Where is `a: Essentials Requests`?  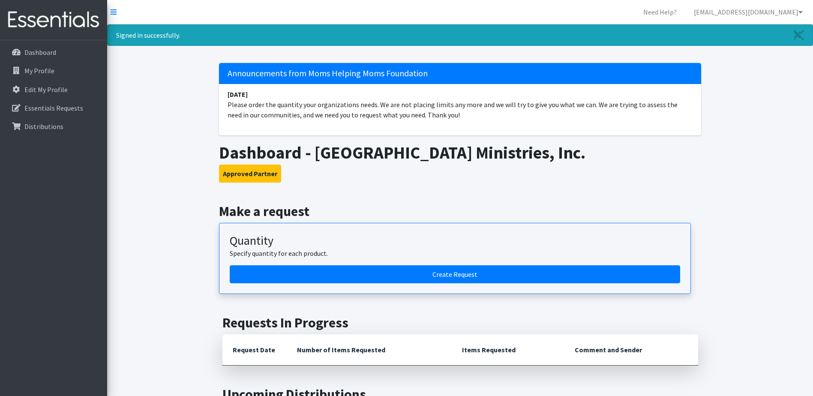 a: Essentials Requests is located at coordinates (54, 108).